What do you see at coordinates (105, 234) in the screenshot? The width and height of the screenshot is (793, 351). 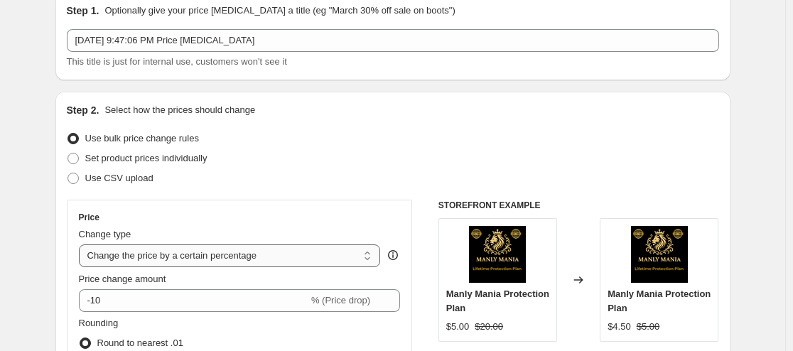 I see `span: Change type` at bounding box center [105, 234].